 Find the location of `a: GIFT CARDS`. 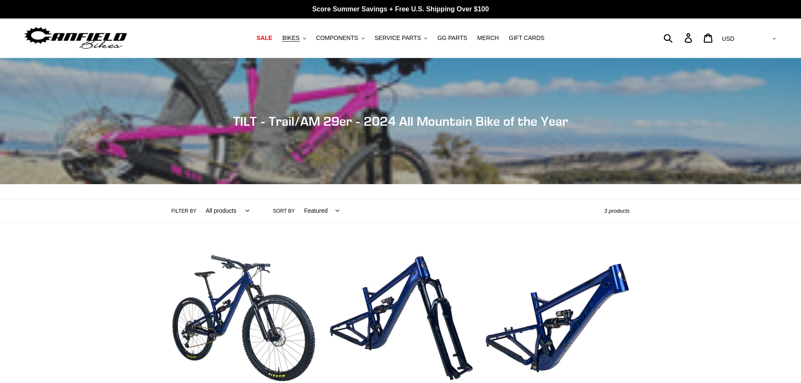

a: GIFT CARDS is located at coordinates (526, 38).